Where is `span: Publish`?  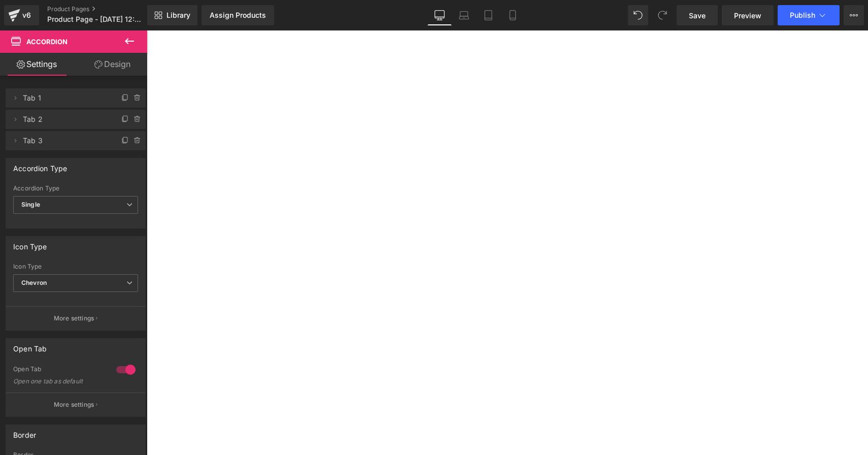 span: Publish is located at coordinates (803, 16).